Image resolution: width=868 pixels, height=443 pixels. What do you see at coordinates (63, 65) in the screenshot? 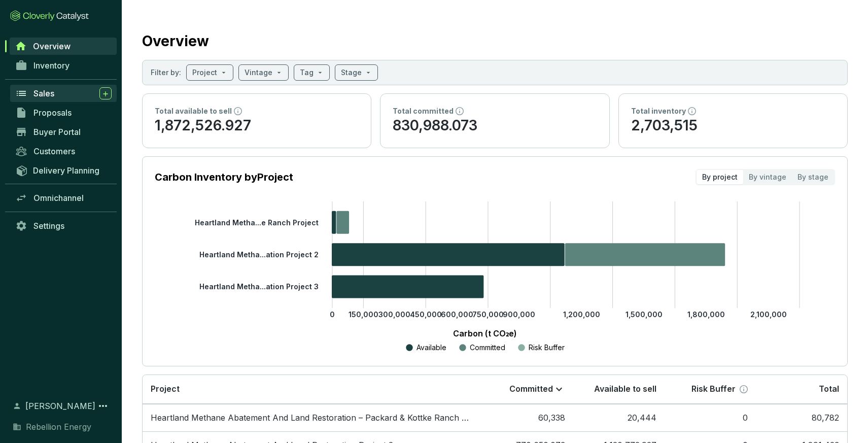
I see `a: Inventory` at bounding box center [63, 65].